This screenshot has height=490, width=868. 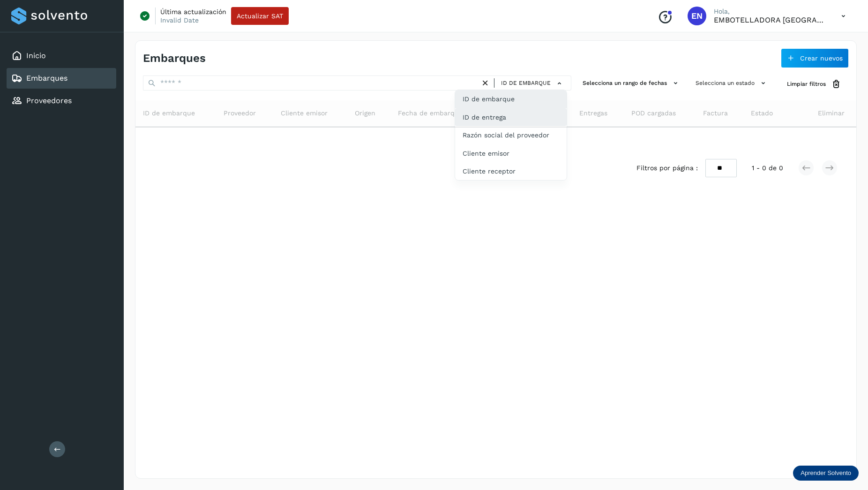 I want to click on div: ID de entrega, so click(x=511, y=118).